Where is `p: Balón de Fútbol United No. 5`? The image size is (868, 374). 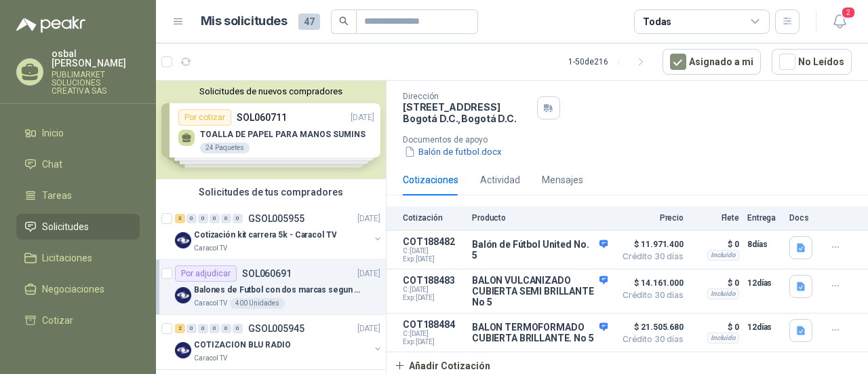
p: Balón de Fútbol United No. 5 is located at coordinates (540, 249).